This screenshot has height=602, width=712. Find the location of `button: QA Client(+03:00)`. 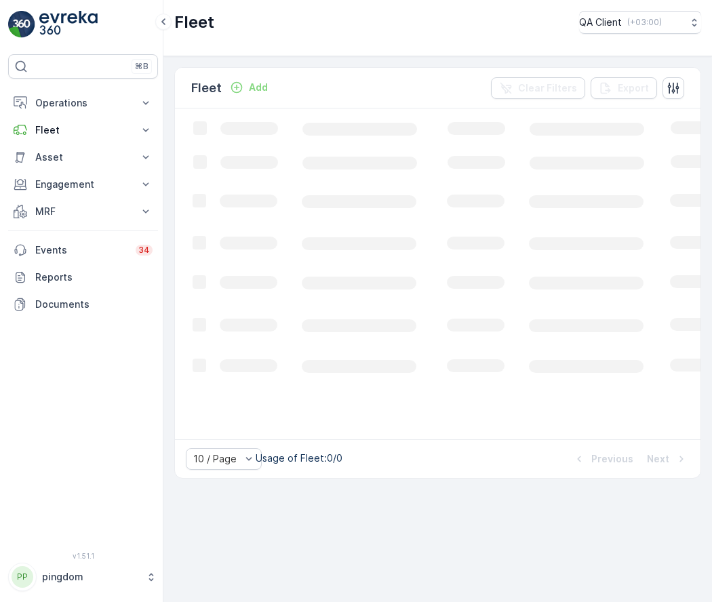

button: QA Client(+03:00) is located at coordinates (640, 22).